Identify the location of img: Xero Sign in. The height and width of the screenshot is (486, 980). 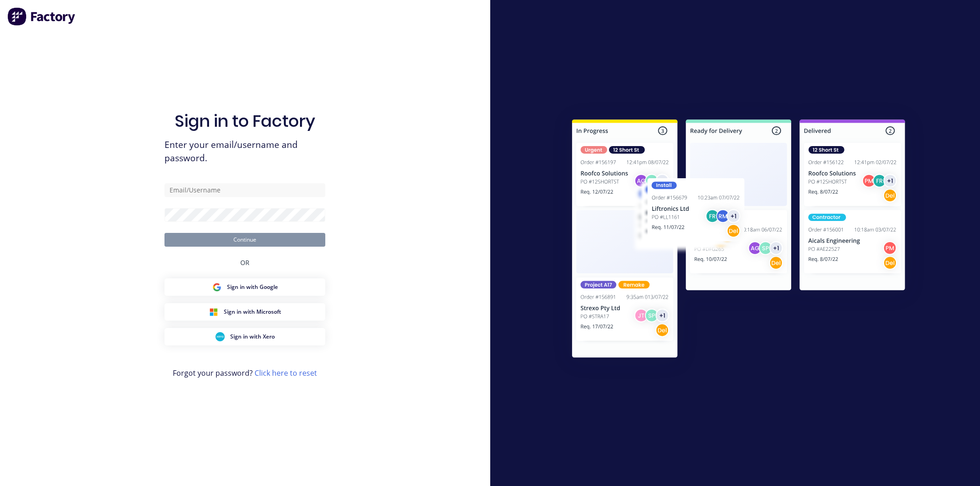
(220, 336).